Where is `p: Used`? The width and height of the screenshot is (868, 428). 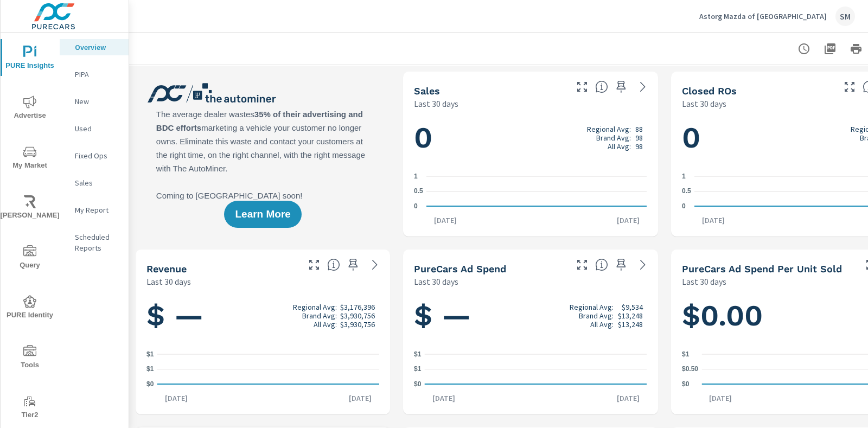
p: Used is located at coordinates (97, 128).